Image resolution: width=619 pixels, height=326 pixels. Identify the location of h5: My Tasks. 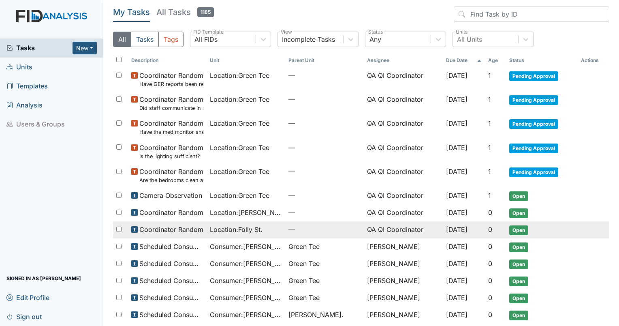
(131, 12).